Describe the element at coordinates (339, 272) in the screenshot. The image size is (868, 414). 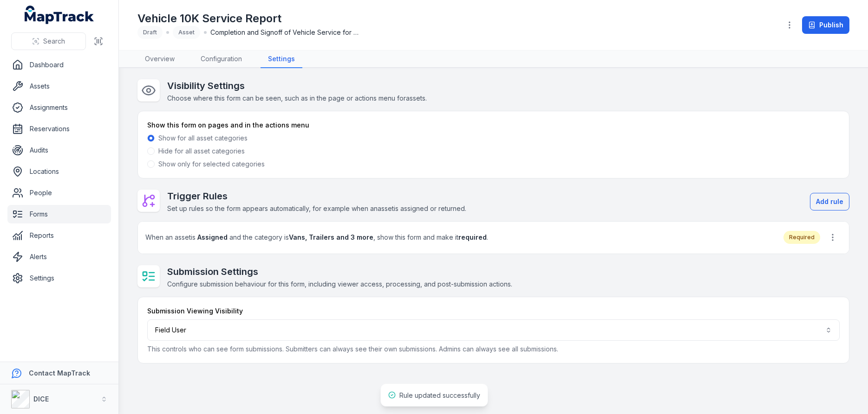
I see `h2: Submission Settings` at that location.